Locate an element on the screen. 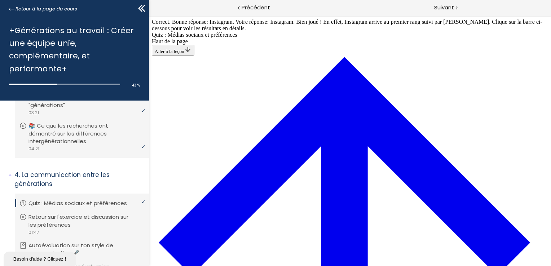  p: Quiz : Médias sociaux et préférences is located at coordinates (83, 203).